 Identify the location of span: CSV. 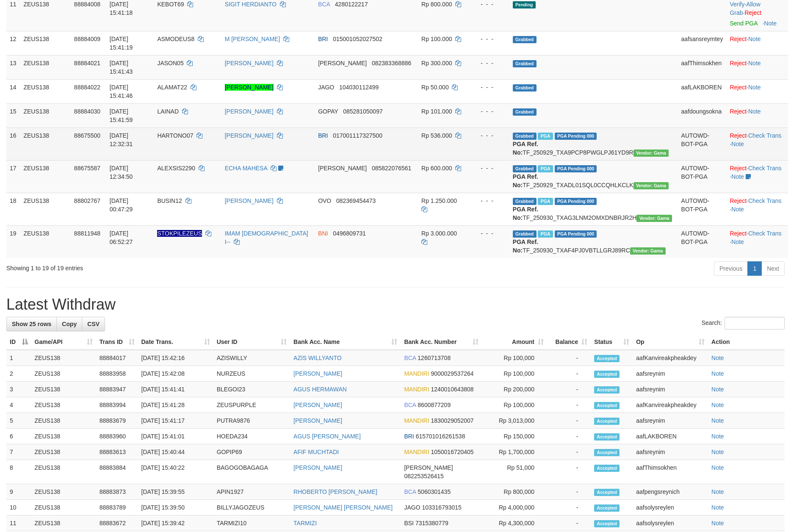
(93, 324).